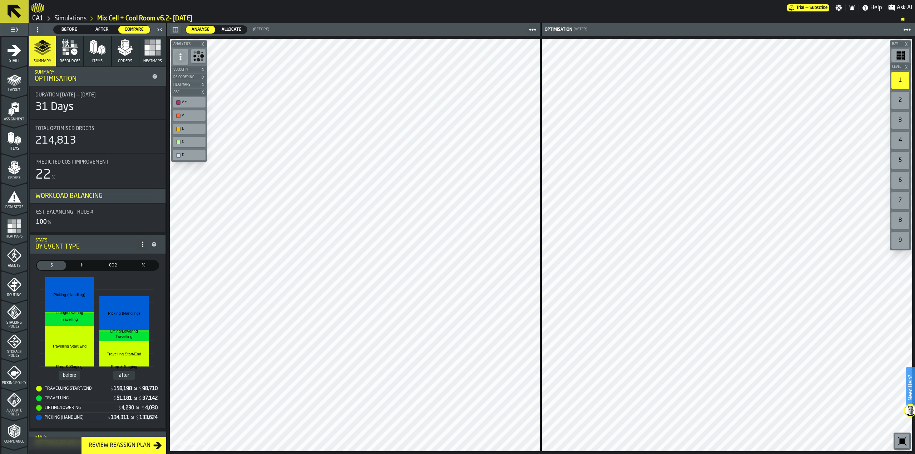 The height and width of the screenshot is (454, 915). What do you see at coordinates (56, 141) in the screenshot?
I see `div: 214,813` at bounding box center [56, 141].